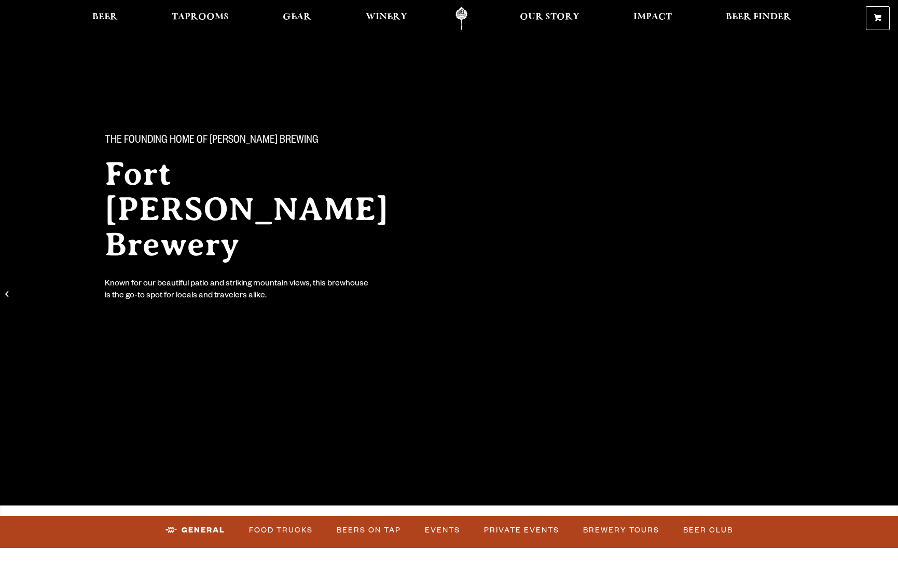  What do you see at coordinates (281, 530) in the screenshot?
I see `a: Food Trucks` at bounding box center [281, 530].